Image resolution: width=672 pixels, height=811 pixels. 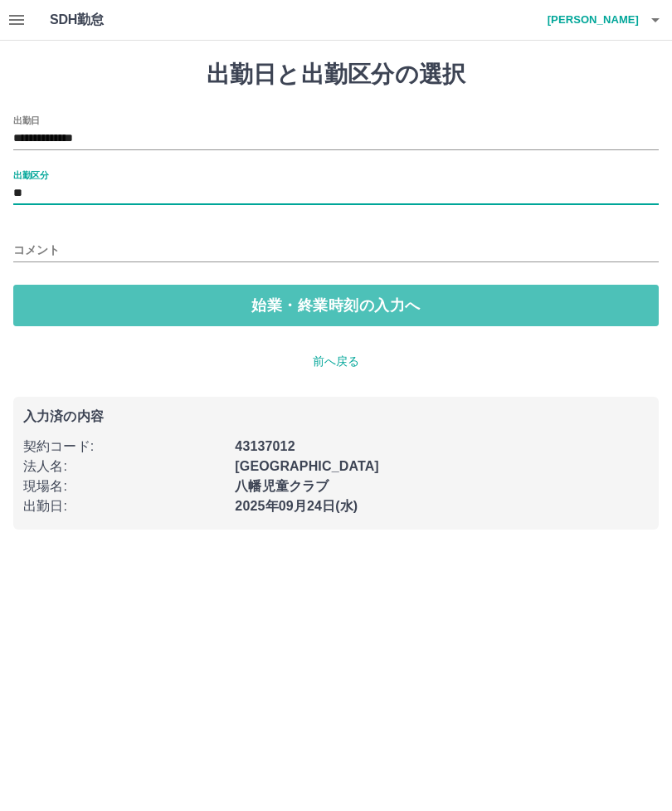 What do you see at coordinates (336, 74) in the screenshot?
I see `h1: 出勤日と出勤区分の選択` at bounding box center [336, 74].